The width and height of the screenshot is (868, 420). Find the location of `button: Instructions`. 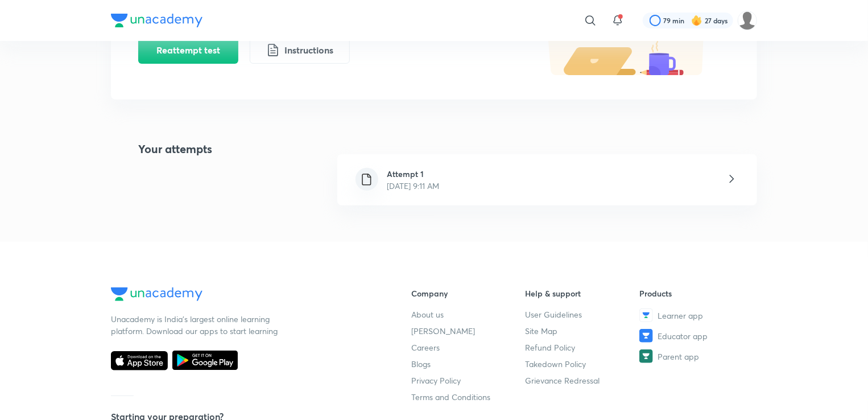

button: Instructions is located at coordinates (299, 50).